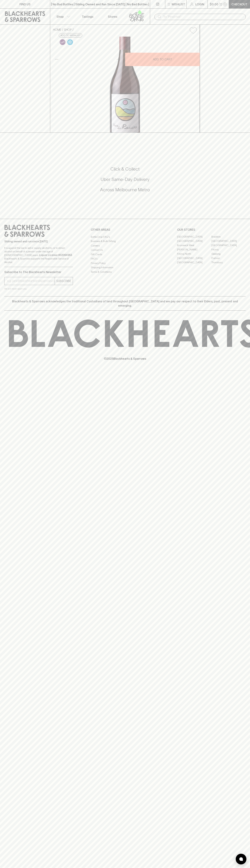 Image resolution: width=250 pixels, height=868 pixels. I want to click on a: FAQ's, so click(125, 259).